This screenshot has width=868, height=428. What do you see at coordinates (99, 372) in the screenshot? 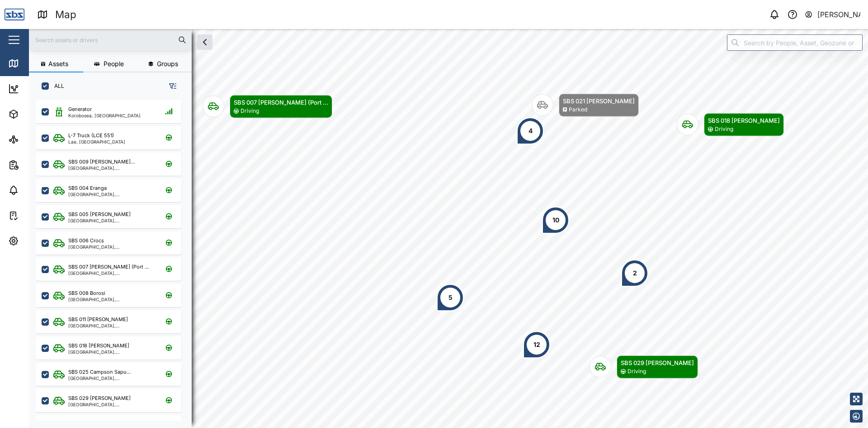
I see `div: SBS 025 Campson Sapu...` at bounding box center [99, 372].